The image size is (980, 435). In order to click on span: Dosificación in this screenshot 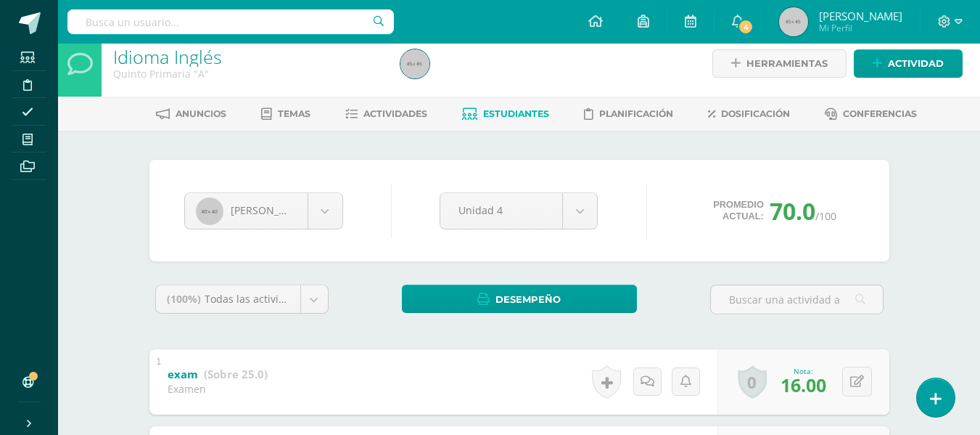, I will do `click(755, 113)`.